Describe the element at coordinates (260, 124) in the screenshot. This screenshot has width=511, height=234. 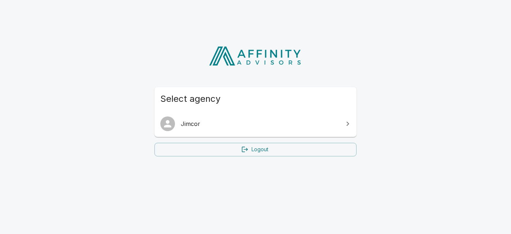
I see `span: Jimcor` at that location.